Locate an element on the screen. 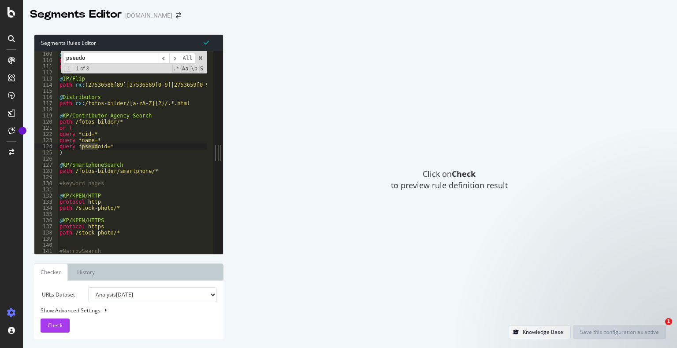 The image size is (677, 348). a: Knowledge Base is located at coordinates (539, 332).